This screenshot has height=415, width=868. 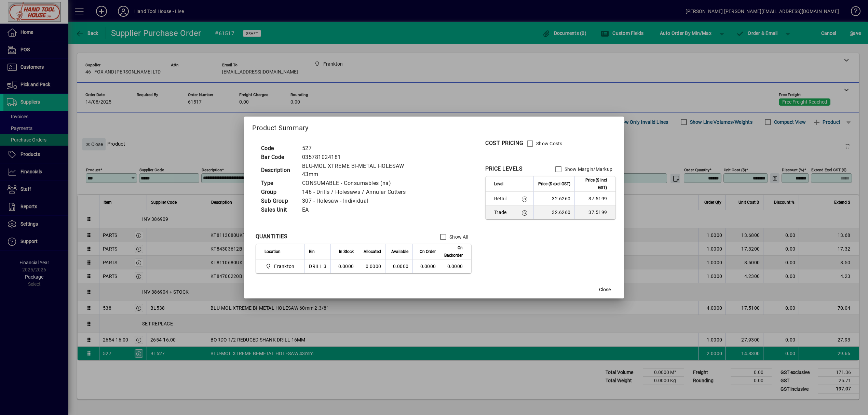 I want to click on span: Trade, so click(x=503, y=212).